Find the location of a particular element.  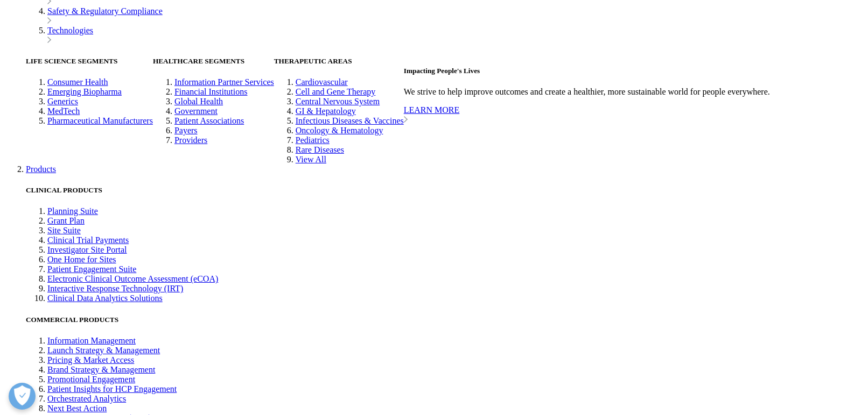

a: Patient Insights for HCP Engagement​ is located at coordinates (112, 389).